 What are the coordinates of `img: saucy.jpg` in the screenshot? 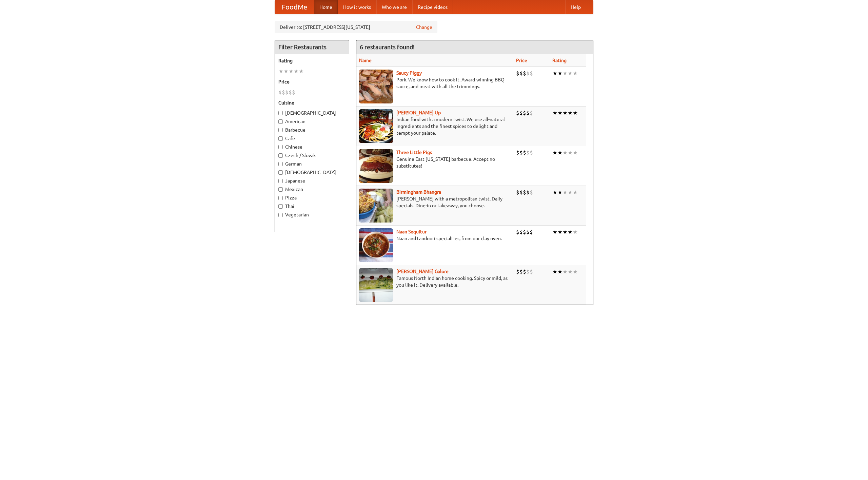 It's located at (376, 87).